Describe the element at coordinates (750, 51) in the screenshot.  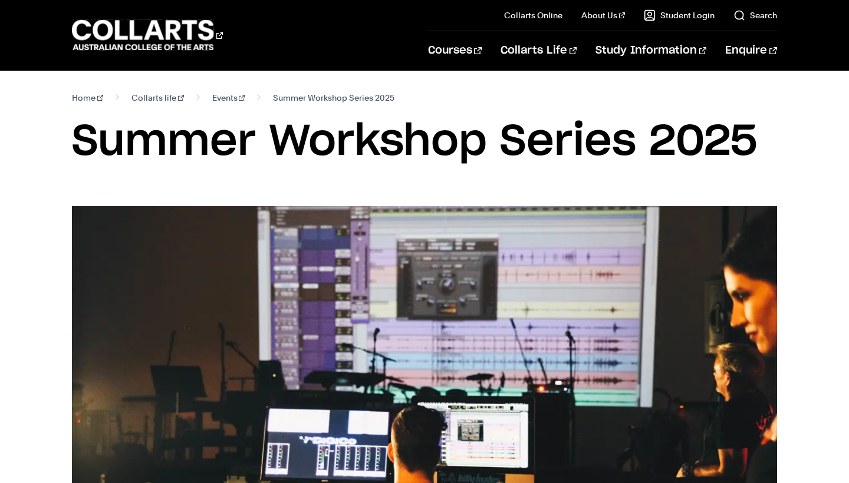
I see `a: Enquire` at that location.